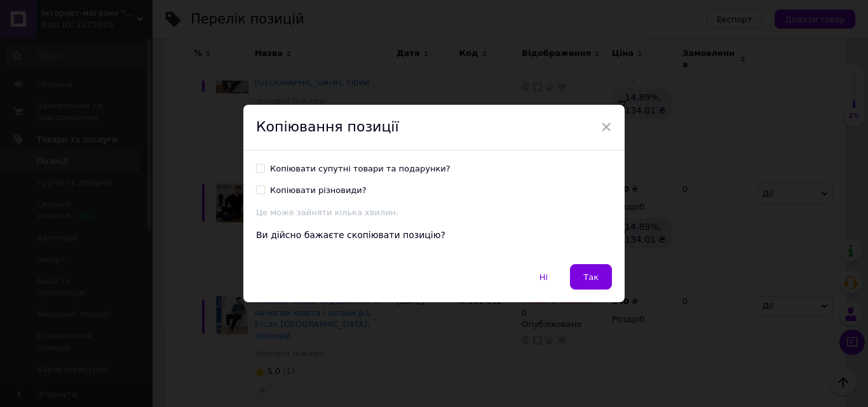  I want to click on div: Копіювати супутні товари та подарунки?, so click(360, 169).